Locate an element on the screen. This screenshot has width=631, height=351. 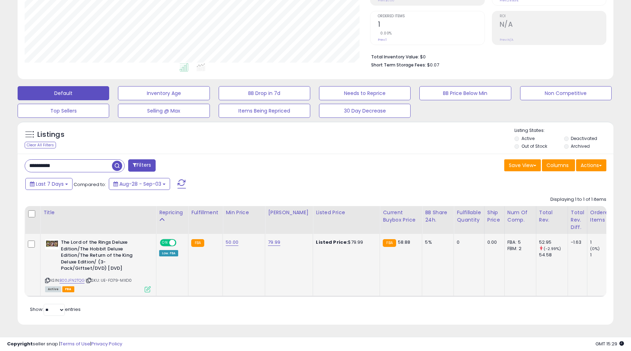
div: seller snap | | is located at coordinates (64, 344).